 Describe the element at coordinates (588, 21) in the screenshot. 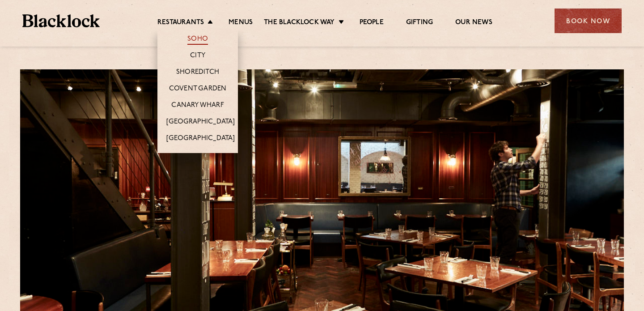

I see `div: Book Now` at that location.